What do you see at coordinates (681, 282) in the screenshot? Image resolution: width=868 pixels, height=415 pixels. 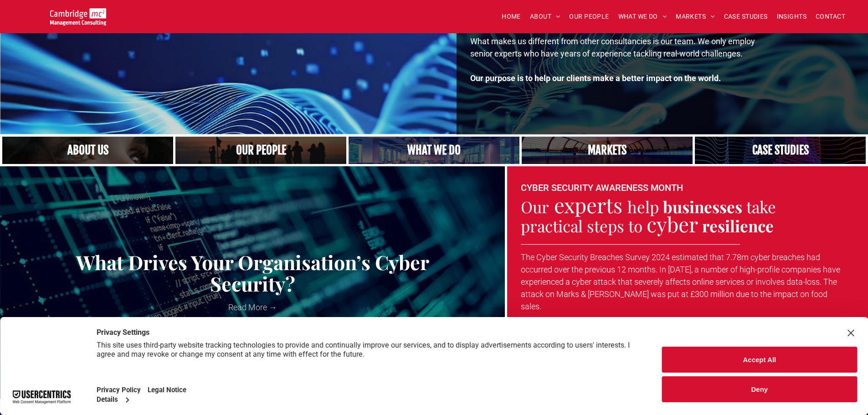 I see `span: The Cyber Security Breaches Survey 2024 estimated that 7.78m cyber breaches had occurred over the...` at bounding box center [681, 282].